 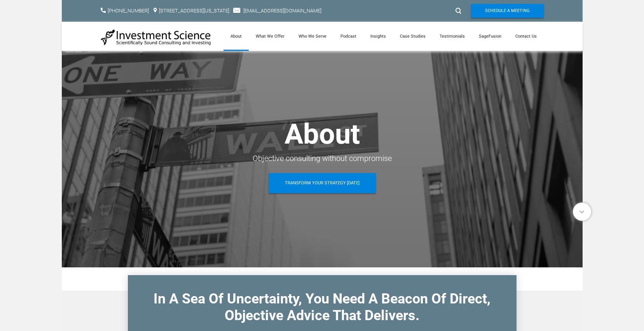 What do you see at coordinates (507, 11) in the screenshot?
I see `a: Schedule A Meeting` at bounding box center [507, 11].